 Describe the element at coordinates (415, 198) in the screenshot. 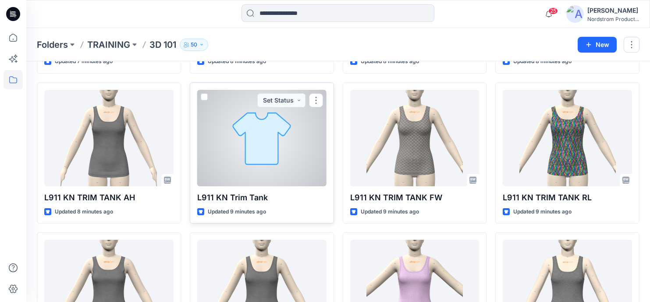

I see `p: L911 KN TRIM TANK FW` at that location.